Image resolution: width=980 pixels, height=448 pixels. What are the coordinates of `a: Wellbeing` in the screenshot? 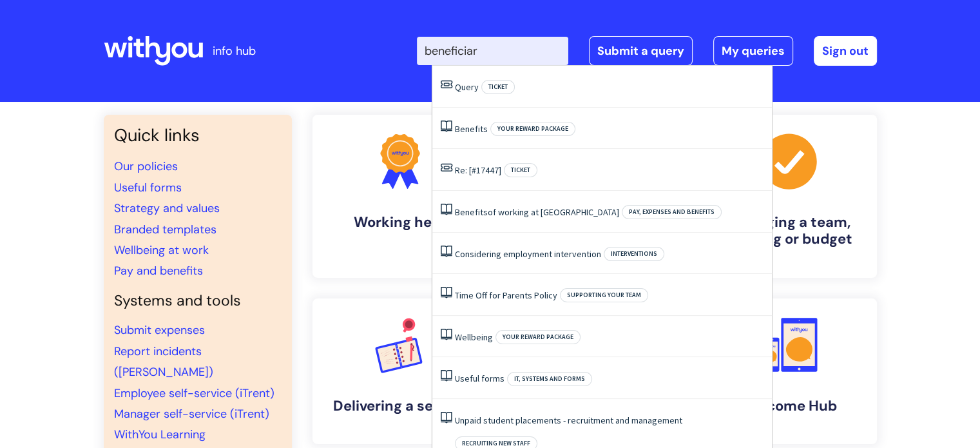 It's located at (473, 337).